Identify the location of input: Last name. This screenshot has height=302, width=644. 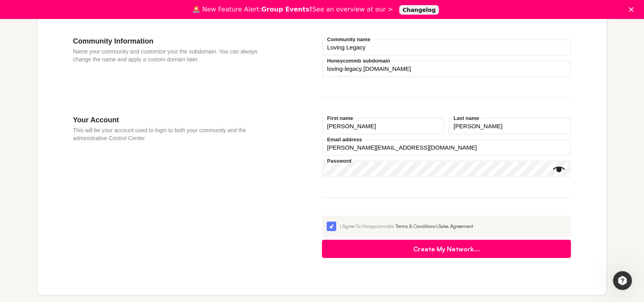
(509, 126).